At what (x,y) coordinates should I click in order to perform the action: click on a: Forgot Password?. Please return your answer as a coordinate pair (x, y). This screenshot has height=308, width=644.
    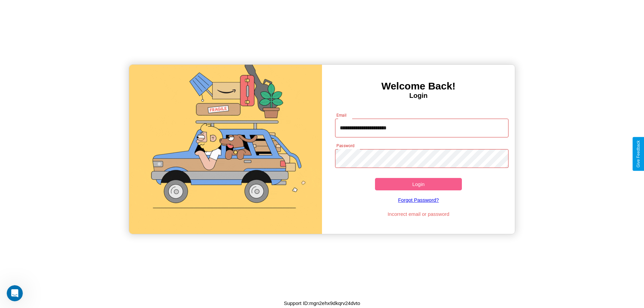
    Looking at the image, I should click on (419, 200).